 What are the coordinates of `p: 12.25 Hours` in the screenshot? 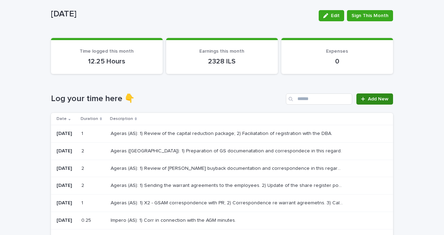 It's located at (107, 61).